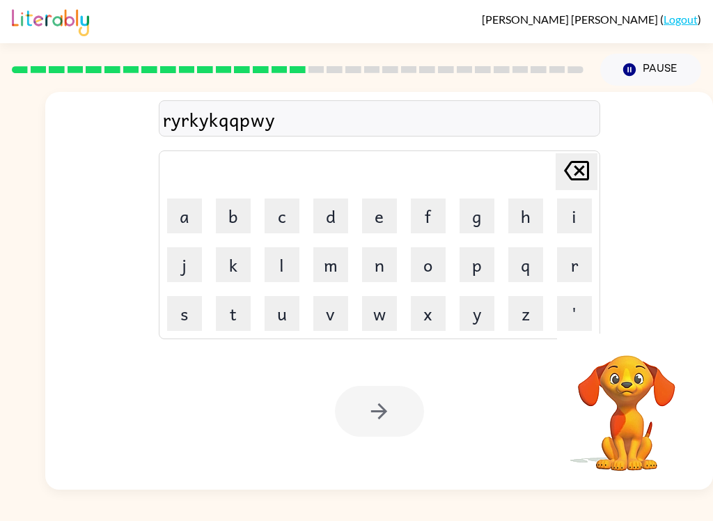 The height and width of the screenshot is (521, 713). What do you see at coordinates (380, 313) in the screenshot?
I see `button: w` at bounding box center [380, 313].